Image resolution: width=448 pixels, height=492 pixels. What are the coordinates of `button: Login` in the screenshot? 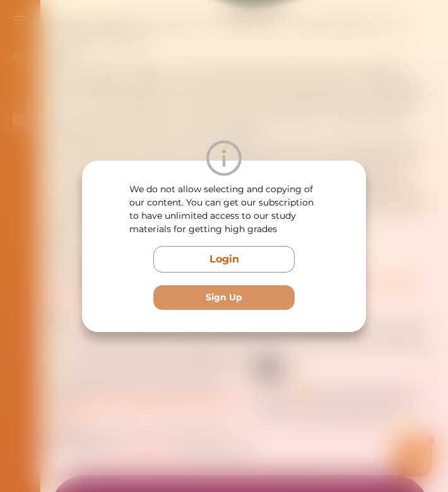 It's located at (224, 259).